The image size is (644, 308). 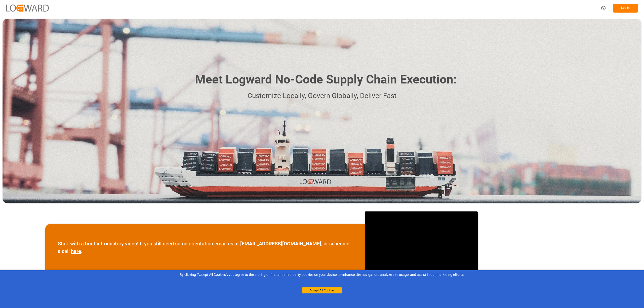 I want to click on button: Log In, so click(x=625, y=8).